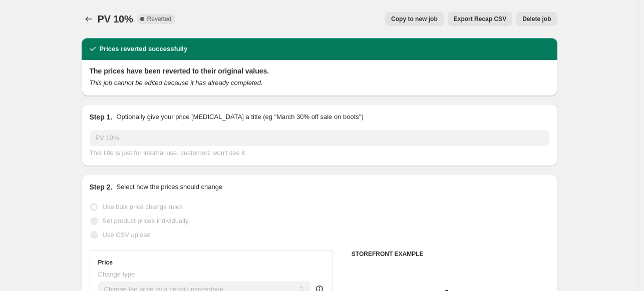  I want to click on h2: Step 2., so click(101, 187).